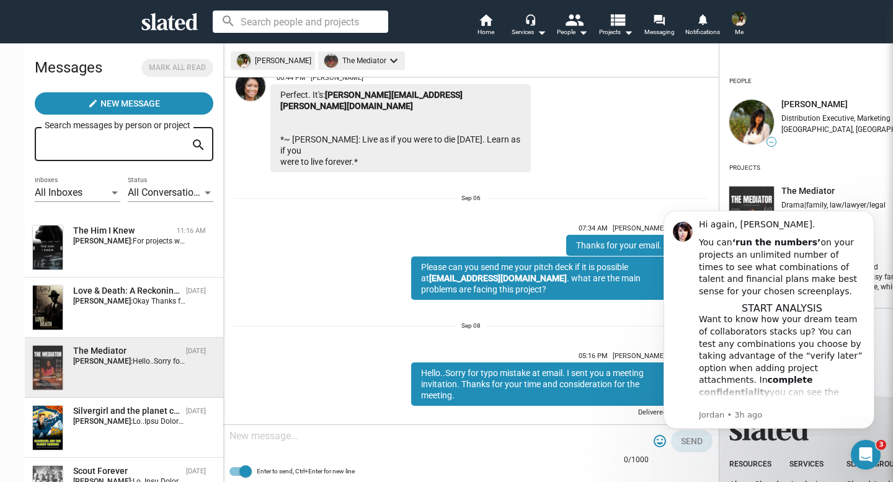 This screenshot has width=893, height=482. What do you see at coordinates (808, 191) in the screenshot?
I see `span: The Mediator` at bounding box center [808, 191].